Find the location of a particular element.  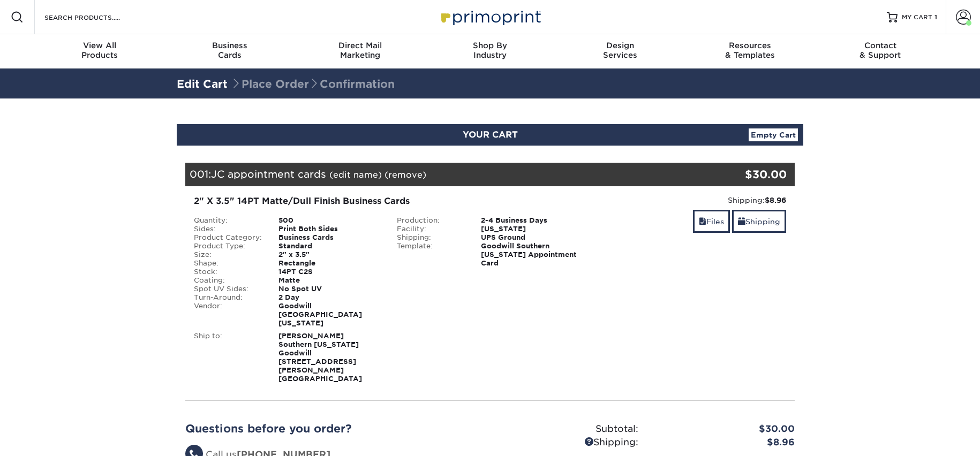

div: Cards is located at coordinates (230, 50).